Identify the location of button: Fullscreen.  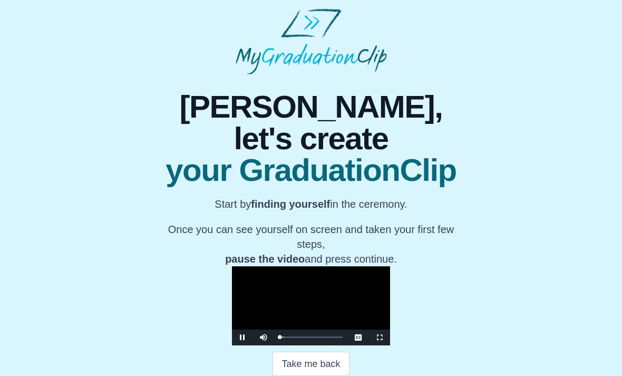
(380, 337).